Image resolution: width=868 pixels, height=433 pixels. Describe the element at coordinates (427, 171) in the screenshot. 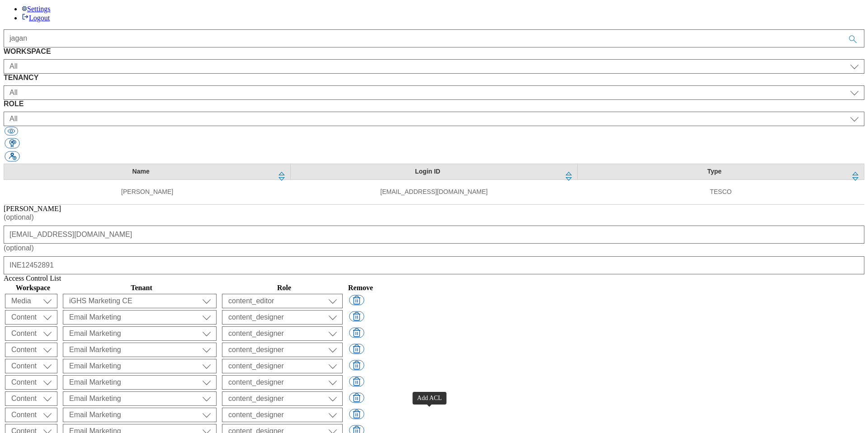

I see `div: Login ID` at that location.